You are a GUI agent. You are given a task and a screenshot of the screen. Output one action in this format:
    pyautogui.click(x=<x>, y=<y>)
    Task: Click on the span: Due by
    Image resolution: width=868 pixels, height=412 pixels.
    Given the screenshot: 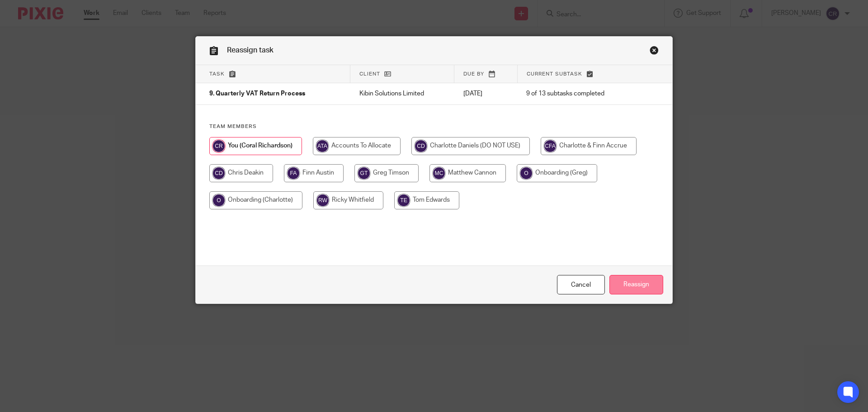 What is the action you would take?
    pyautogui.click(x=474, y=74)
    